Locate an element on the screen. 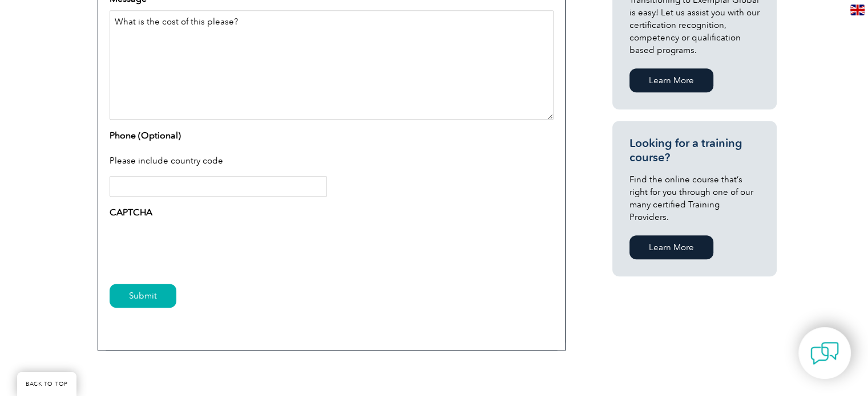 The width and height of the screenshot is (868, 396). div: Please include country code is located at coordinates (332, 162).